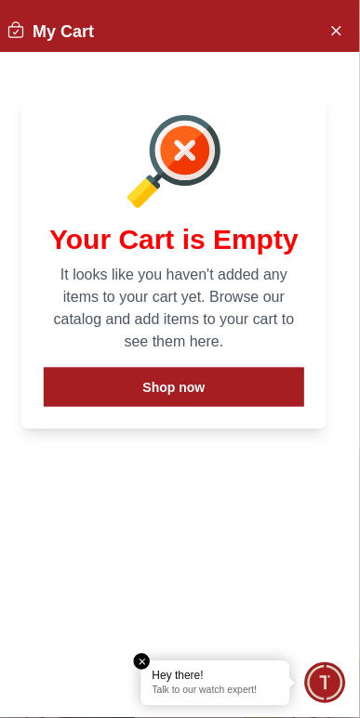 Image resolution: width=360 pixels, height=718 pixels. What do you see at coordinates (50, 32) in the screenshot?
I see `h2: My Cart` at bounding box center [50, 32].